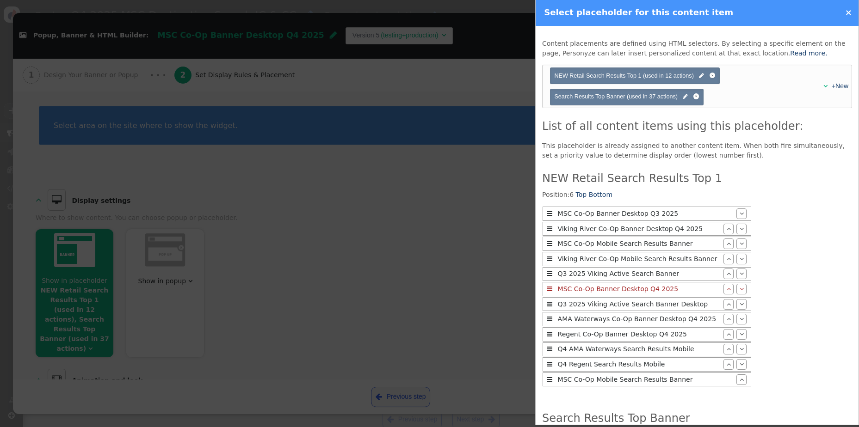 This screenshot has width=859, height=427. What do you see at coordinates (646, 292) in the screenshot?
I see `div: Position:` at bounding box center [646, 292].